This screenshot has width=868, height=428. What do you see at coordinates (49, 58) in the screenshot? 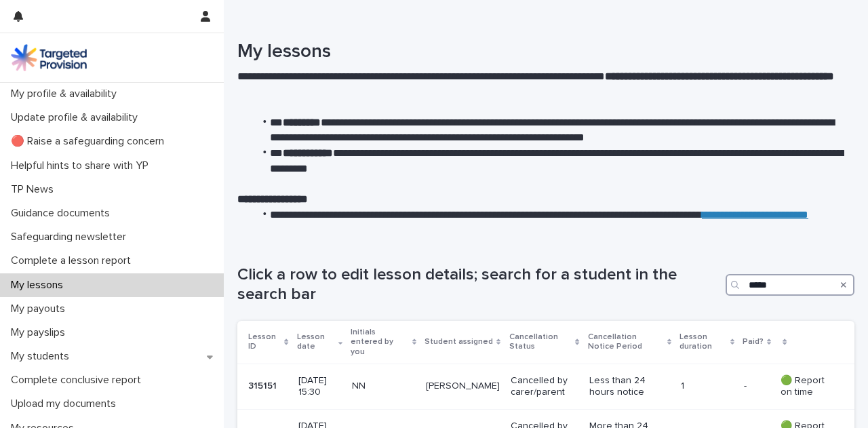
I see `img: M5nRWzHhSzIhMunXDL62` at bounding box center [49, 58].